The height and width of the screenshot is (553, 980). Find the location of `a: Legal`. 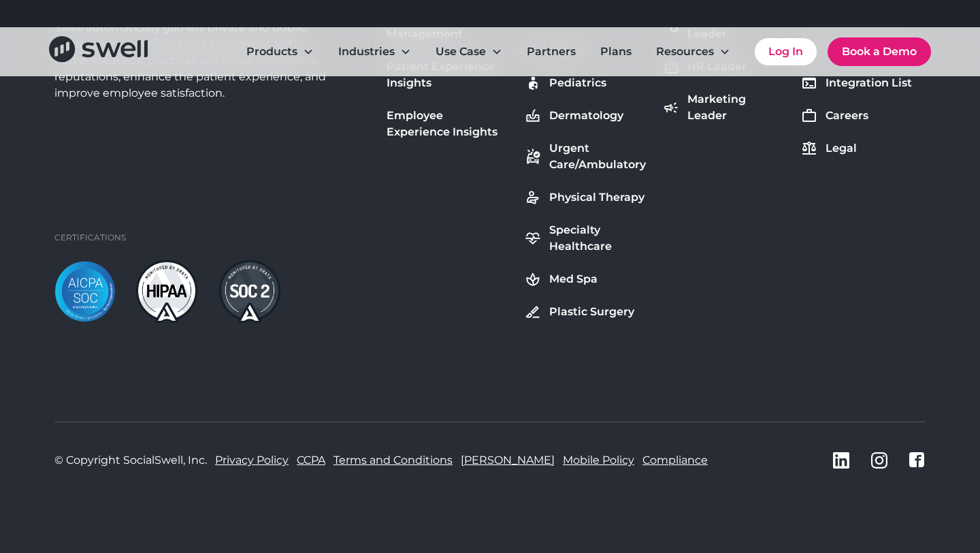

a: Legal is located at coordinates (860, 149).